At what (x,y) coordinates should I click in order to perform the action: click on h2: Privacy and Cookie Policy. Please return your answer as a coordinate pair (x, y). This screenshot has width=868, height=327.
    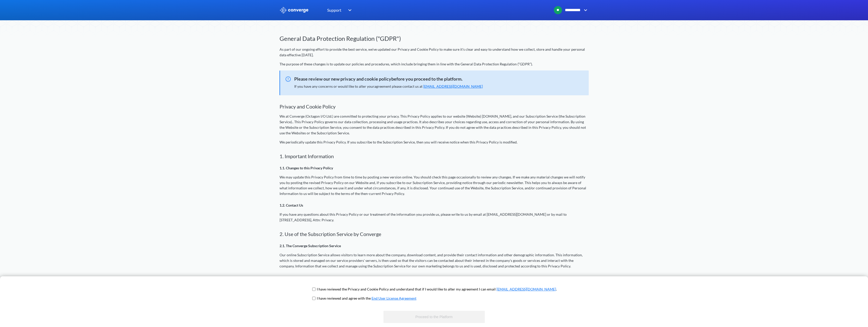
    Looking at the image, I should click on (434, 106).